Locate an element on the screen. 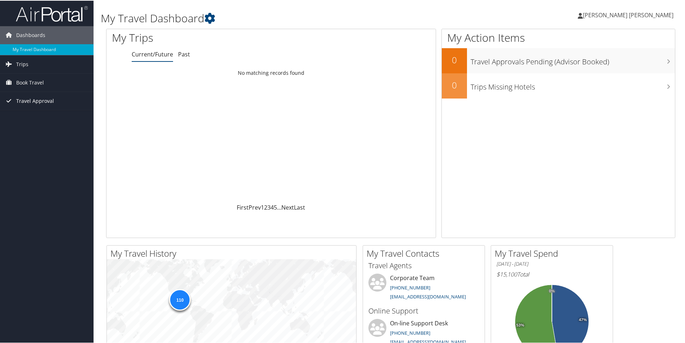 This screenshot has height=343, width=685. h3: Travel Approvals Pending (Advisor Booked) is located at coordinates (573, 59).